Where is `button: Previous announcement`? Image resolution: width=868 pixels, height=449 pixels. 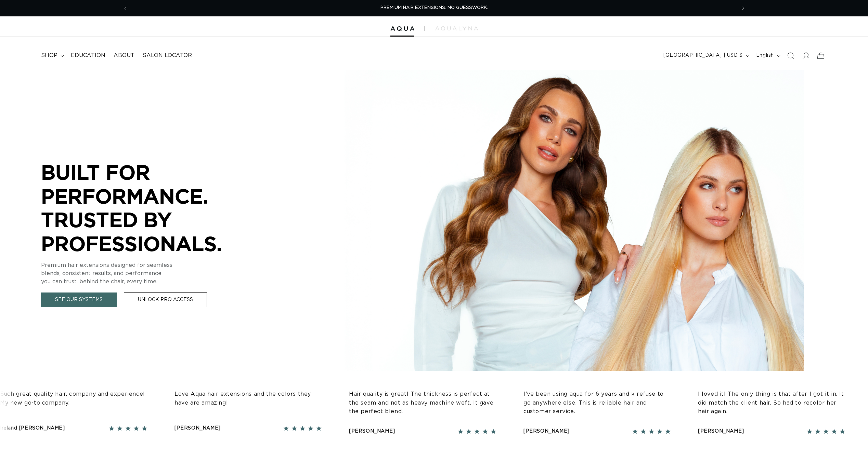
button: Previous announcement is located at coordinates (125, 8).